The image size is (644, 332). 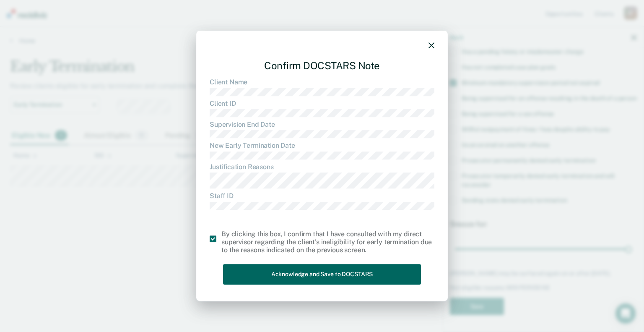 What do you see at coordinates (322, 196) in the screenshot?
I see `dt: Staff ID` at bounding box center [322, 196].